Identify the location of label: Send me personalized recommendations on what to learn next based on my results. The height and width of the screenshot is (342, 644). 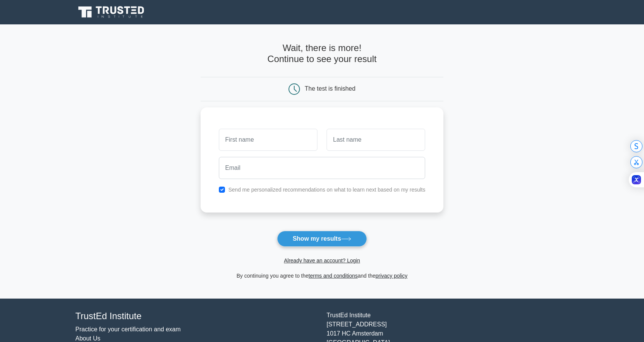
(327, 190).